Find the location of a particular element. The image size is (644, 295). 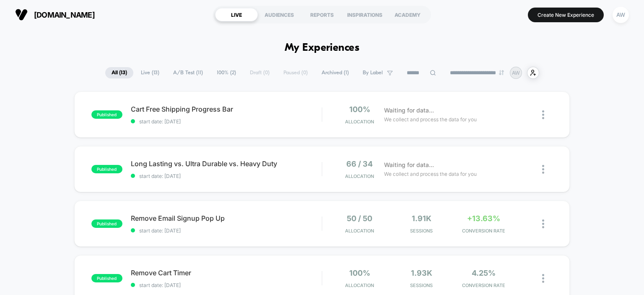

div: ACADEMY is located at coordinates (407, 14).